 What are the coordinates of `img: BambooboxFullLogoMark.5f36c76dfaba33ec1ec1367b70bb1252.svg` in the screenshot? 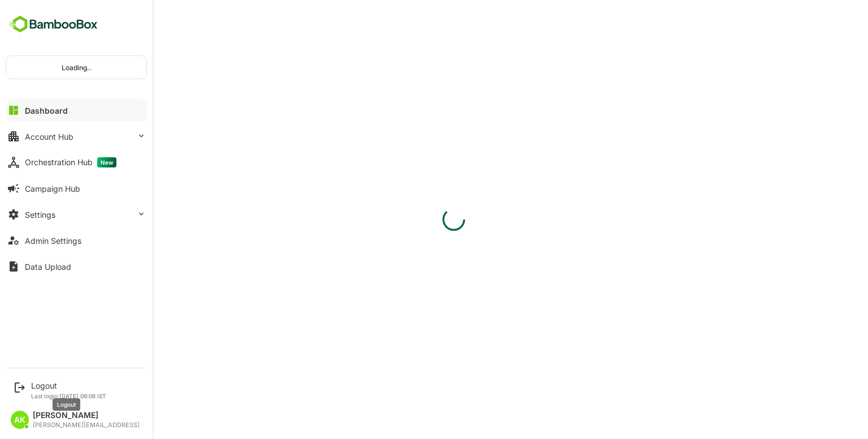 It's located at (53, 25).